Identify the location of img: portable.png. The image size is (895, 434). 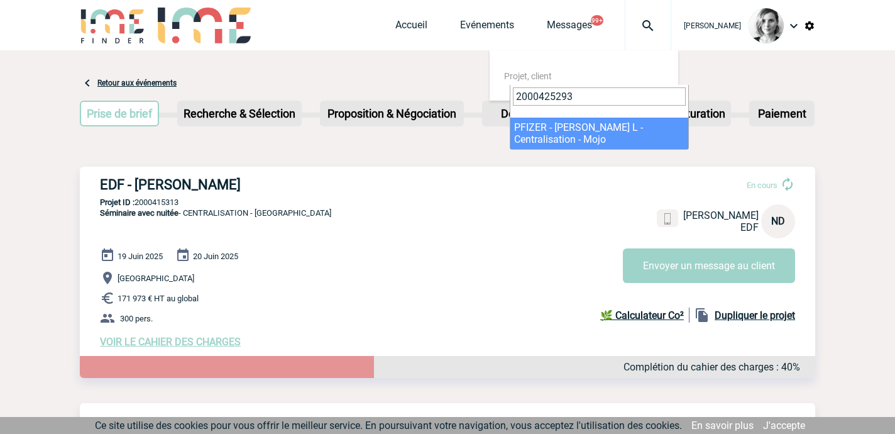
(668, 219).